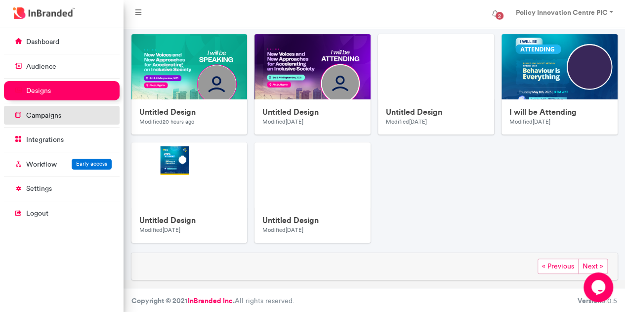  I want to click on p: campaigns, so click(44, 116).